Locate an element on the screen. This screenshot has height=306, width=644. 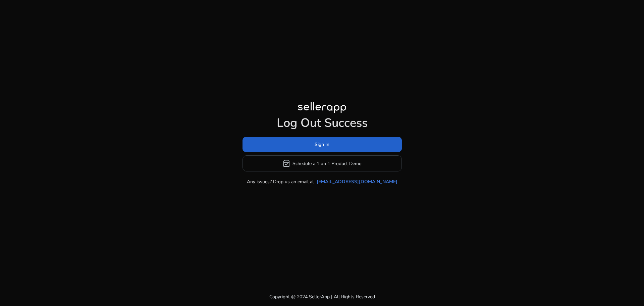
button: event_availableSchedule a 1 on 1 Product Demo is located at coordinates (322, 164).